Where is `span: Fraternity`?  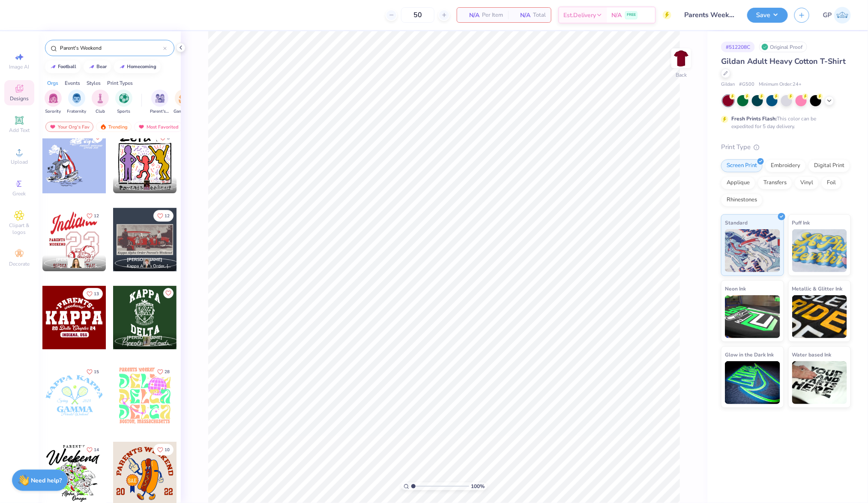 span: Fraternity is located at coordinates (77, 111).